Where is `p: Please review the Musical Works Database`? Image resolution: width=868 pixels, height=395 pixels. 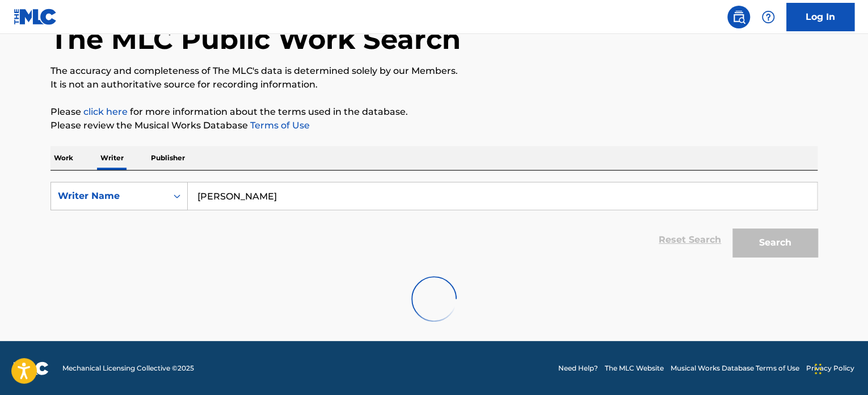 p: Please review the Musical Works Database is located at coordinates (434, 126).